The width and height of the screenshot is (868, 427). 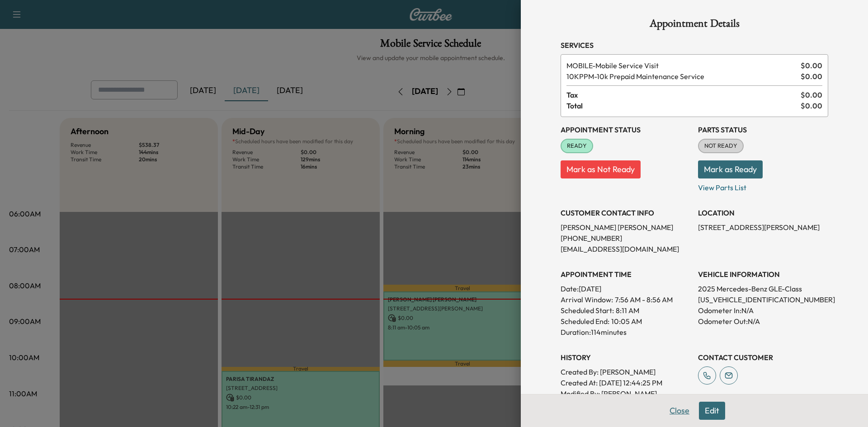 What do you see at coordinates (763, 274) in the screenshot?
I see `h3: VEHICLE INFORMATION` at bounding box center [763, 274].